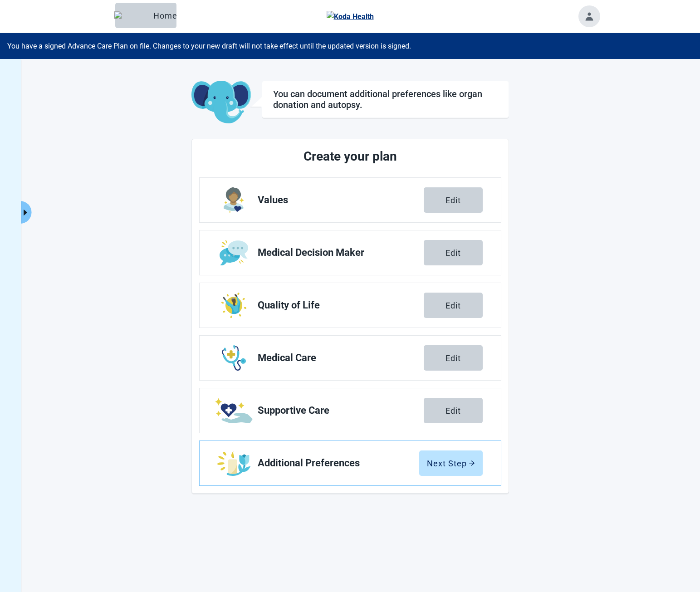  What do you see at coordinates (451, 463) in the screenshot?
I see `div: Next Step` at bounding box center [451, 463].